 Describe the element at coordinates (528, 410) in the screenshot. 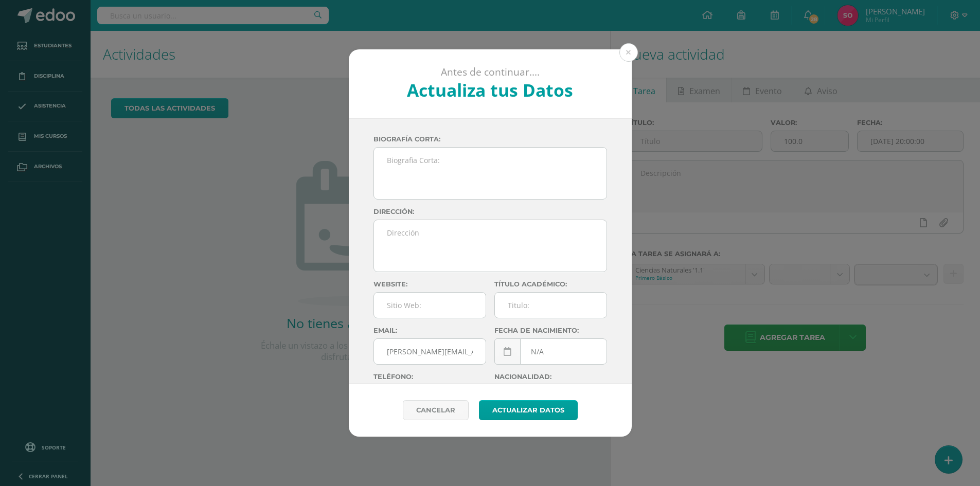

I see `button: Actualizar datos` at that location.